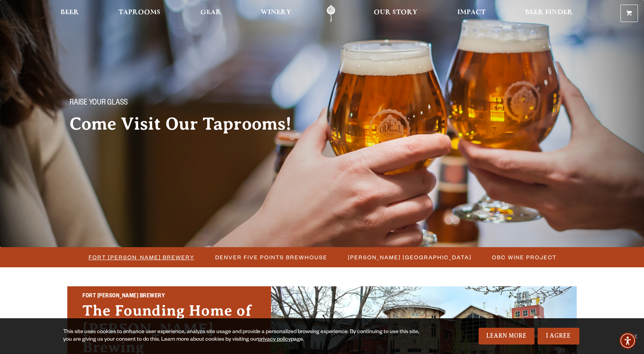 The image size is (644, 354). Describe the element at coordinates (70, 13) in the screenshot. I see `a: Beer` at that location.